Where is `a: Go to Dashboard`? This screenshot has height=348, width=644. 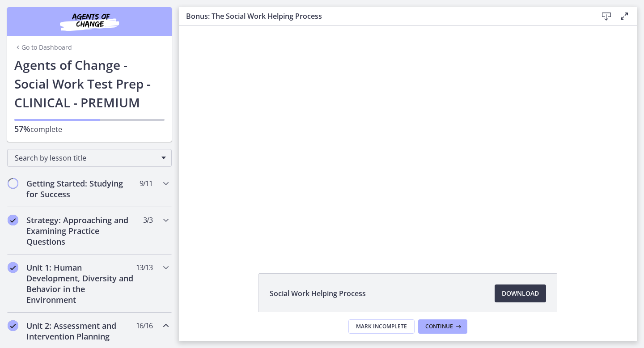
a: Go to Dashboard is located at coordinates (43, 48).